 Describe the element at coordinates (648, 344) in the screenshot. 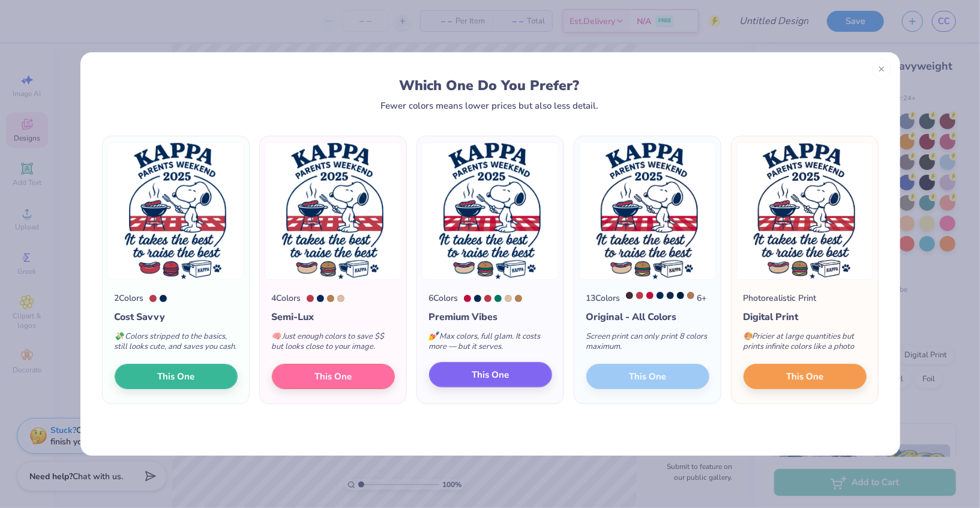

I see `div: Screen print can only print 8 colors maximum.` at that location.